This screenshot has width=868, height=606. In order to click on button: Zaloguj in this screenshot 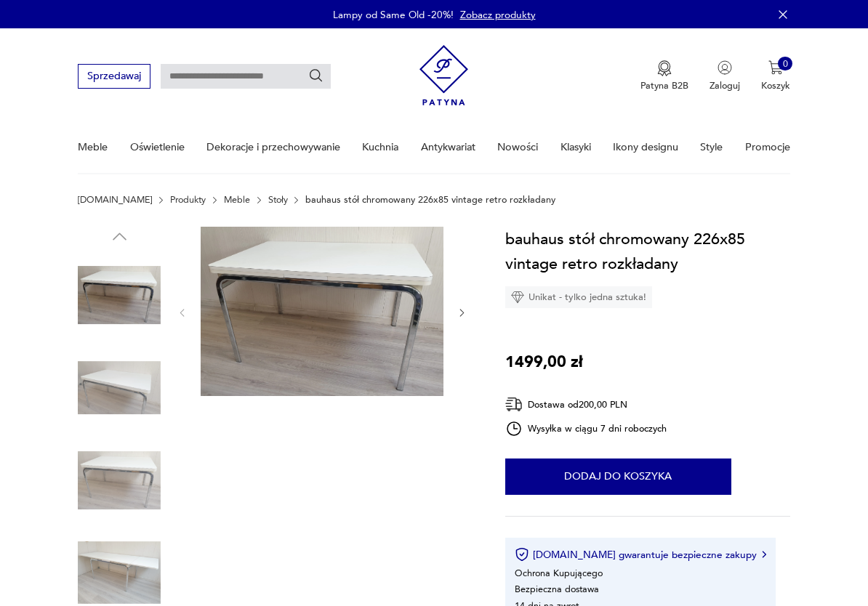, I will do `click(725, 77)`.